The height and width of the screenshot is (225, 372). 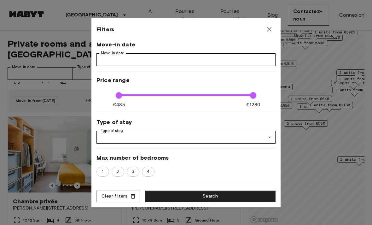 What do you see at coordinates (113, 53) in the screenshot?
I see `label: Move-in date` at bounding box center [113, 53].